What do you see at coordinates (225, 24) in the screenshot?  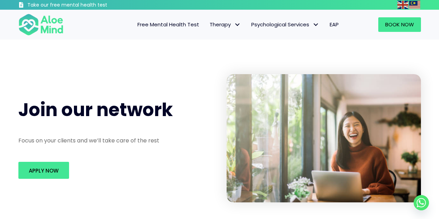 I see `span: Therapy` at bounding box center [225, 24].